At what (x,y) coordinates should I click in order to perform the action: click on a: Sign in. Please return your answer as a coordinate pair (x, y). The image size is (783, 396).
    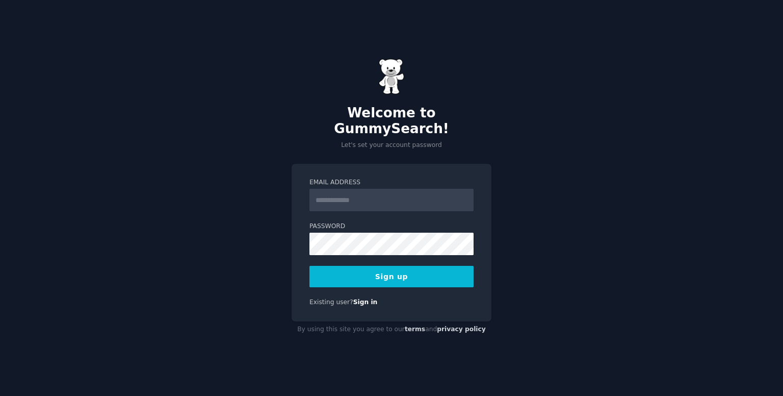
    Looking at the image, I should click on (365, 302).